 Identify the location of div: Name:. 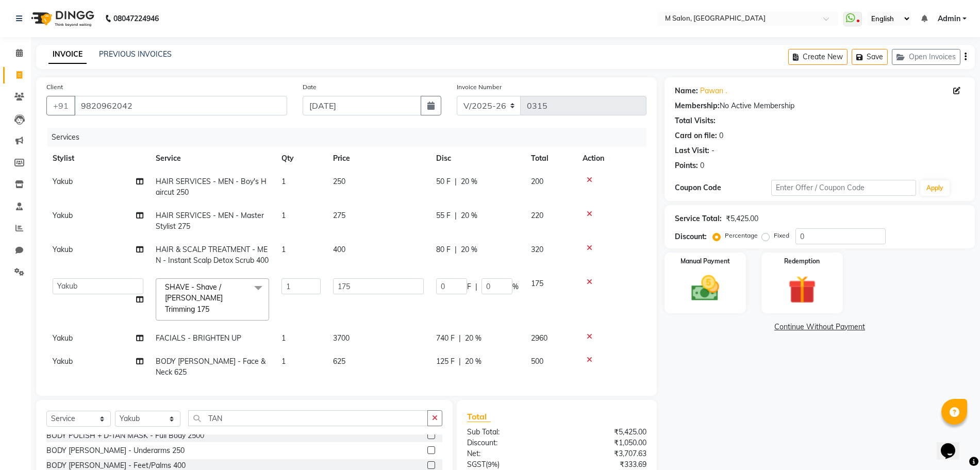
(686, 91).